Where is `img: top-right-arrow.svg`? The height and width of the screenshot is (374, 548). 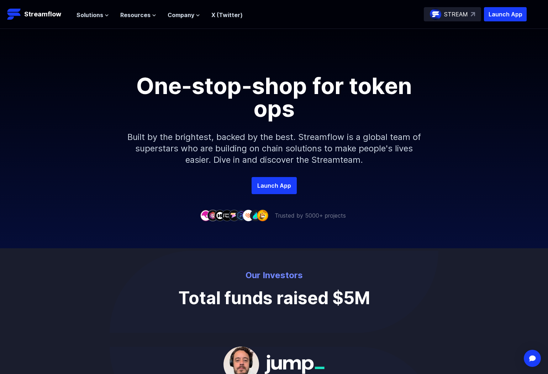
img: top-right-arrow.svg is located at coordinates (473, 14).